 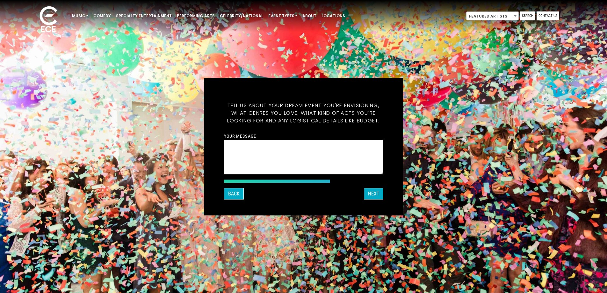 I want to click on a: Search, so click(x=528, y=16).